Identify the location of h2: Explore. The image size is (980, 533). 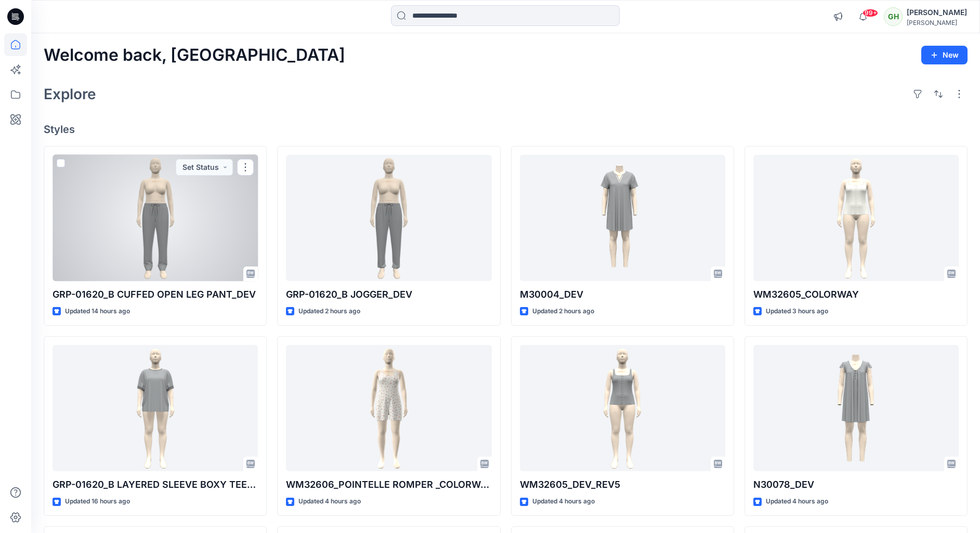
(70, 94).